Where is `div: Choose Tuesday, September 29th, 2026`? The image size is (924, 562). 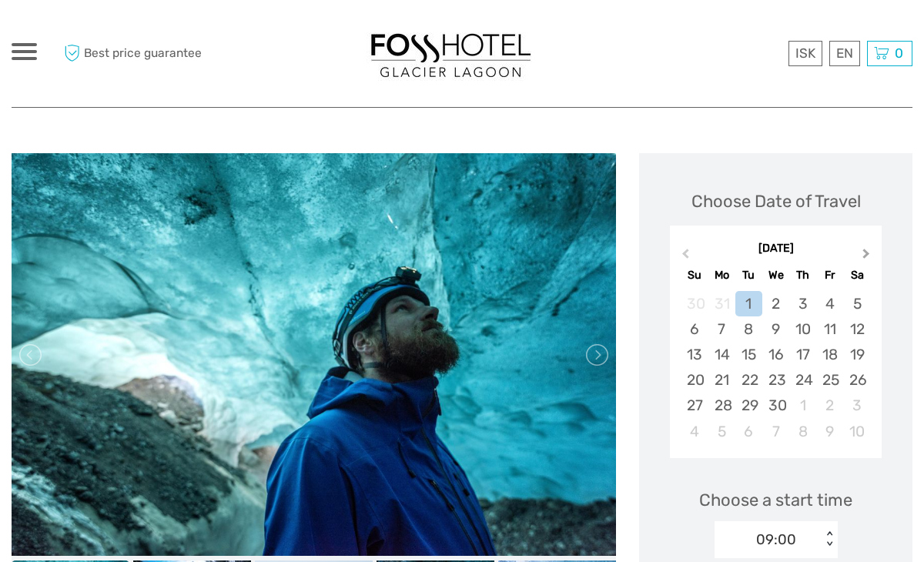
div: Choose Tuesday, September 29th, 2026 is located at coordinates (749, 405).